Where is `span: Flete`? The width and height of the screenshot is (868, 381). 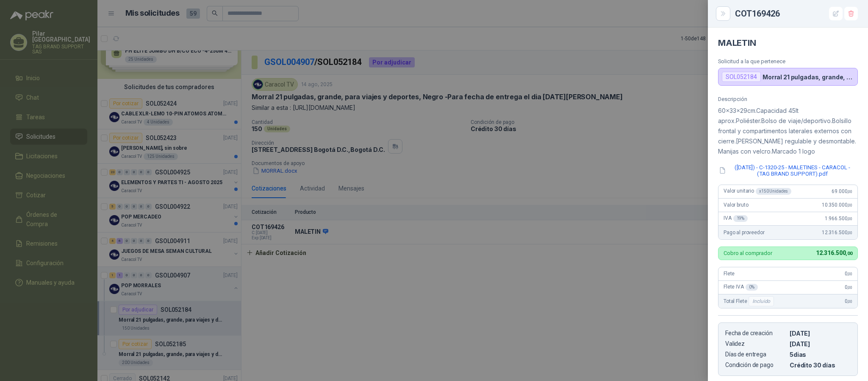
span: Flete is located at coordinates (729, 274).